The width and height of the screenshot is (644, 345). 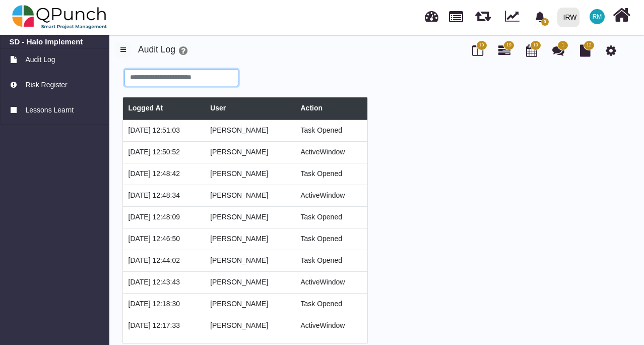 I want to click on span: Ruman Muhith, so click(x=597, y=17).